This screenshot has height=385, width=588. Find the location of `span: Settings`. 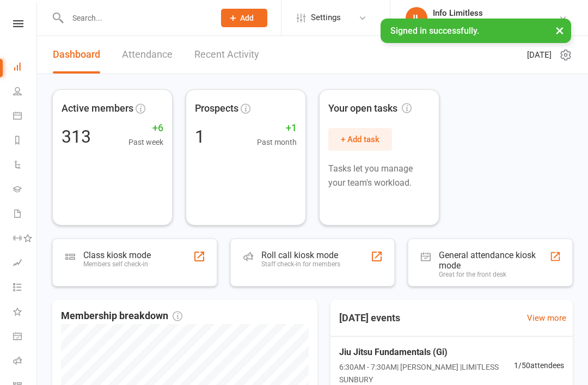

span: Settings is located at coordinates (326, 17).